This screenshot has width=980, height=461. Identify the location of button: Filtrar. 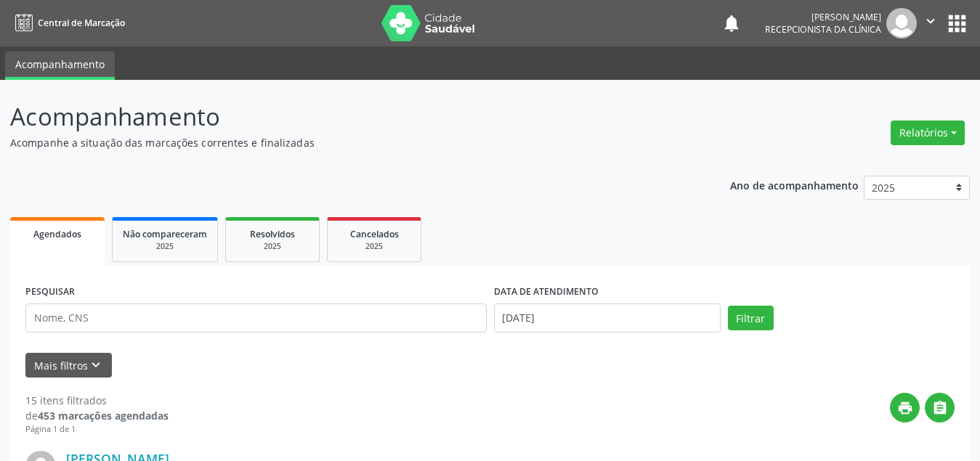
(750, 318).